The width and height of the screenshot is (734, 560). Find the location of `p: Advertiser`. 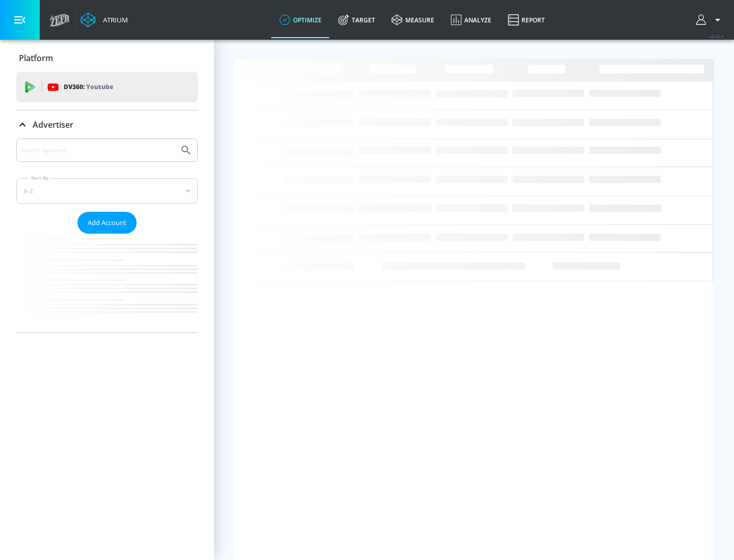

p: Advertiser is located at coordinates (53, 125).